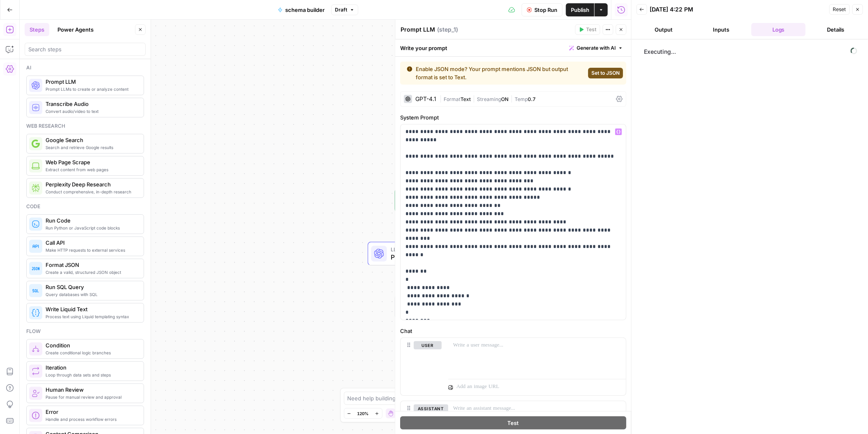  I want to click on button: Steps, so click(37, 30).